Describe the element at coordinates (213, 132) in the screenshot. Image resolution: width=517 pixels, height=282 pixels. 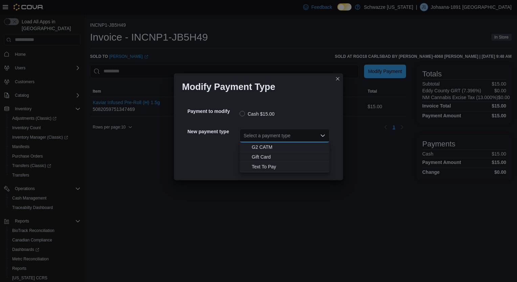
I see `h5: New payment type` at that location.